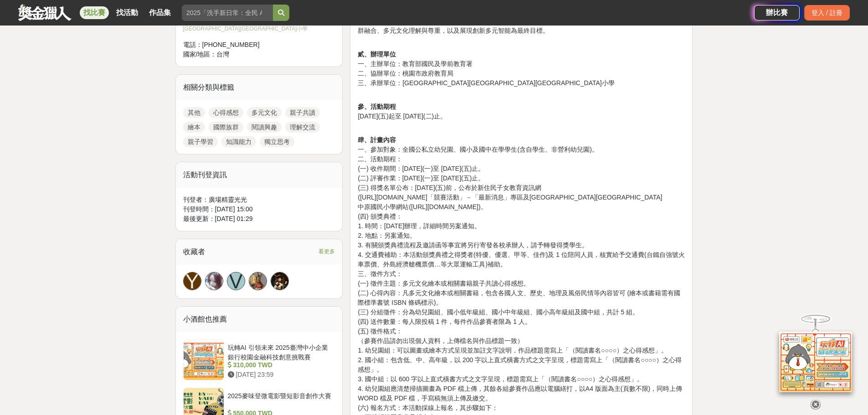  Describe the element at coordinates (194, 252) in the screenshot. I see `span: 收藏者` at that location.